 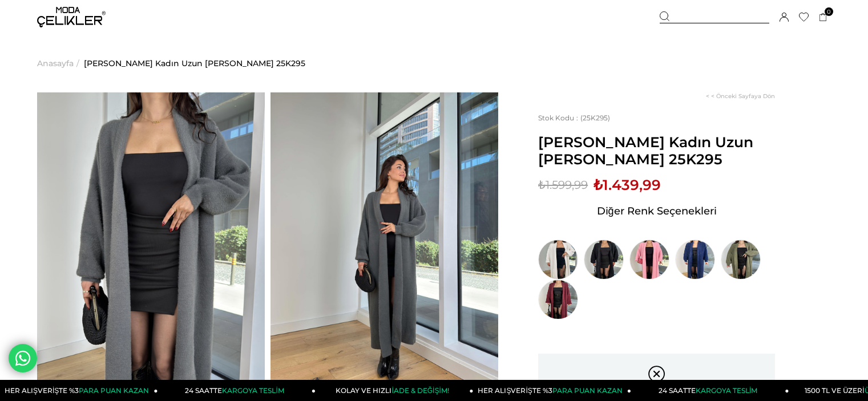 What do you see at coordinates (823, 17) in the screenshot?
I see `a: 0` at bounding box center [823, 17].